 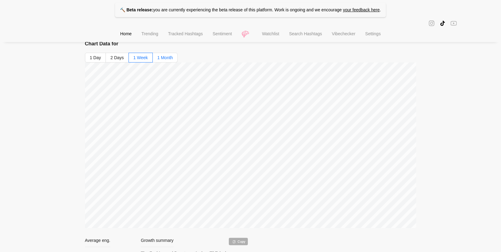 What do you see at coordinates (150, 34) in the screenshot?
I see `span: Trending` at bounding box center [150, 34].